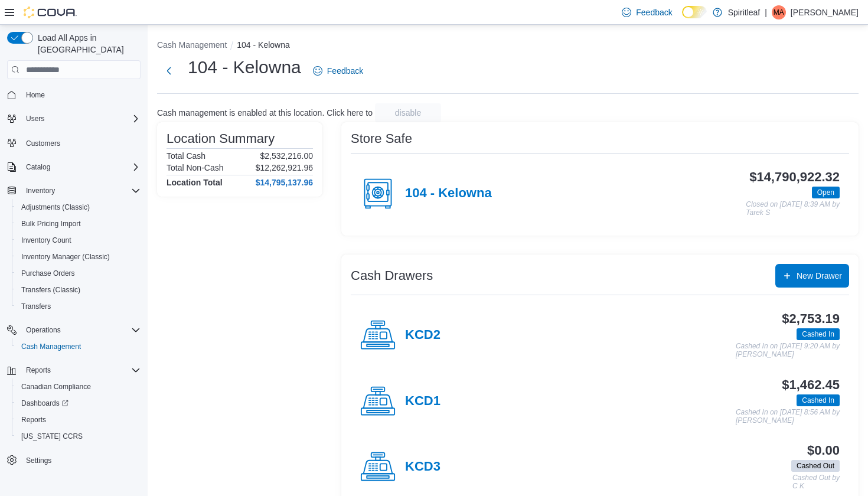  What do you see at coordinates (78, 289) in the screenshot?
I see `button: Transfers (Classic)` at bounding box center [78, 289].